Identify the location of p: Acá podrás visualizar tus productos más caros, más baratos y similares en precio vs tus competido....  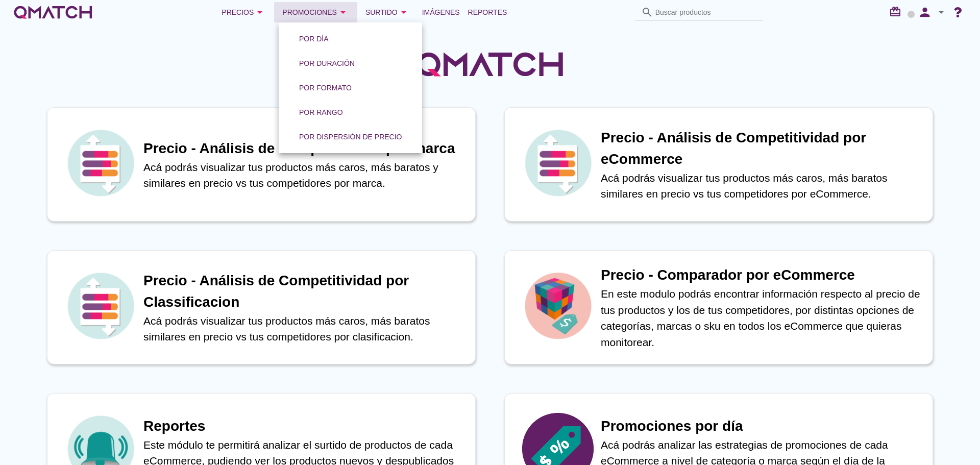
(304, 175).